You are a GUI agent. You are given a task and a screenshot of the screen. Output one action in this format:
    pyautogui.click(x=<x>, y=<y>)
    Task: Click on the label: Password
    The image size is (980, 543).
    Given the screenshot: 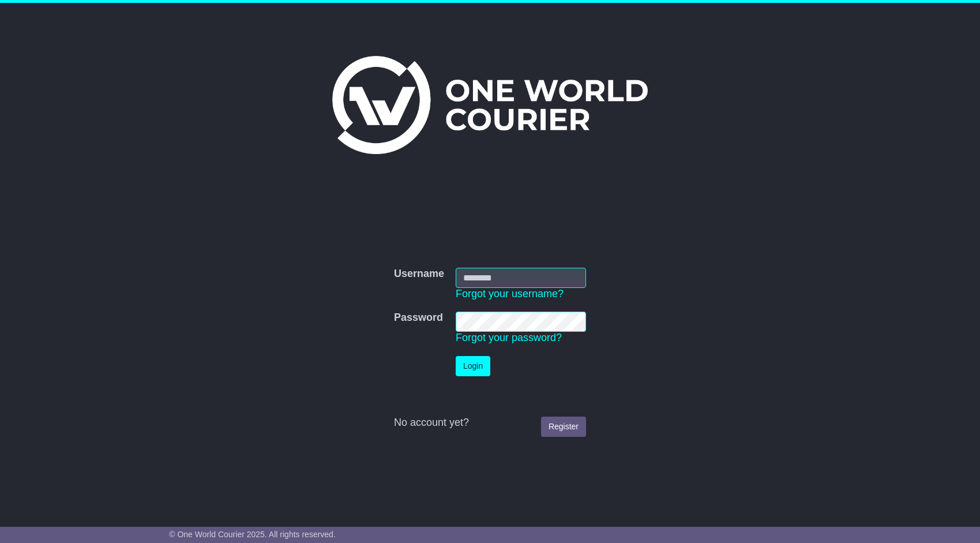 What is the action you would take?
    pyautogui.click(x=418, y=318)
    